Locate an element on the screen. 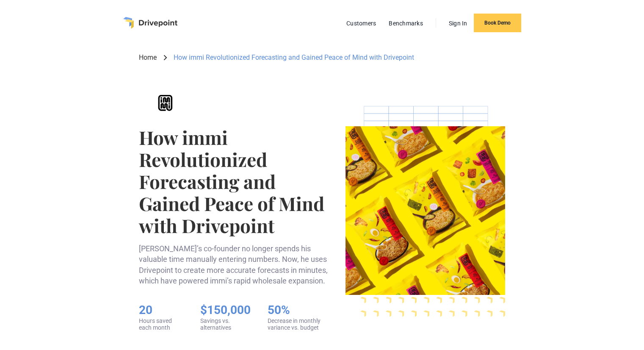 The image size is (644, 350). div: How immi Revolutionized Forecasting and Gained Peace of Mind with Drivepoint is located at coordinates (294, 58).